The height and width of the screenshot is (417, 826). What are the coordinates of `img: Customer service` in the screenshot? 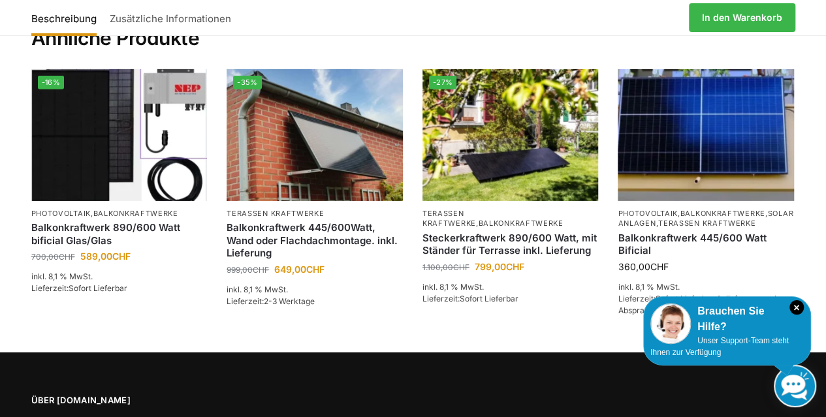 It's located at (670, 324).